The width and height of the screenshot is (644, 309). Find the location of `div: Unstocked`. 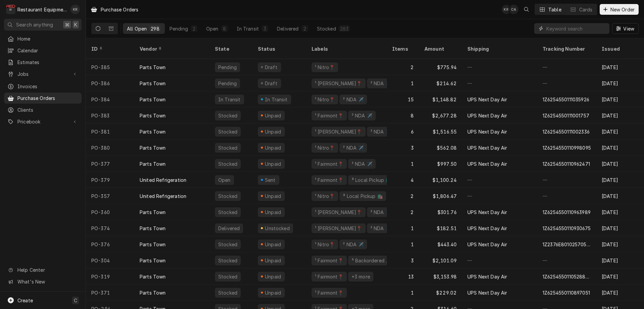

div: Unstocked is located at coordinates (277, 228).